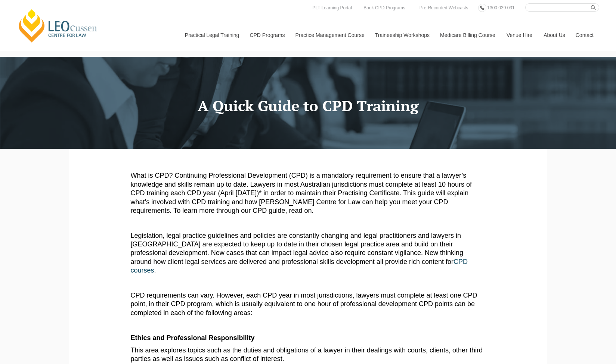 The width and height of the screenshot is (616, 364). What do you see at coordinates (444, 8) in the screenshot?
I see `a: Pre-Recorded Webcasts` at bounding box center [444, 8].